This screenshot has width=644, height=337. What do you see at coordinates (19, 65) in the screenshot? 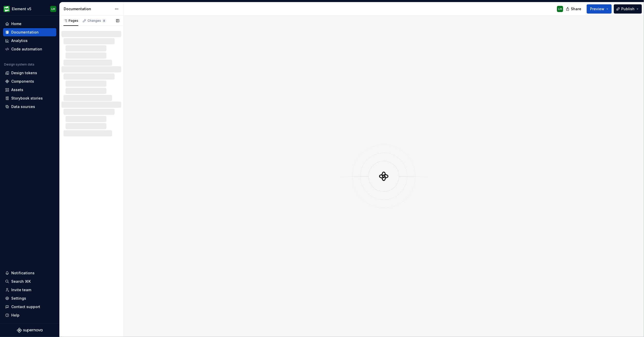
I see `div: Design system data` at bounding box center [19, 65].